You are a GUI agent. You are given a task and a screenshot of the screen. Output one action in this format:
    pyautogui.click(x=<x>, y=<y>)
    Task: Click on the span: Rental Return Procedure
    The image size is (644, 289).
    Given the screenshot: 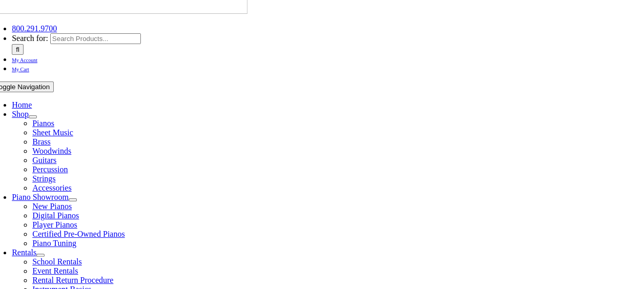 What is the action you would take?
    pyautogui.click(x=73, y=279)
    